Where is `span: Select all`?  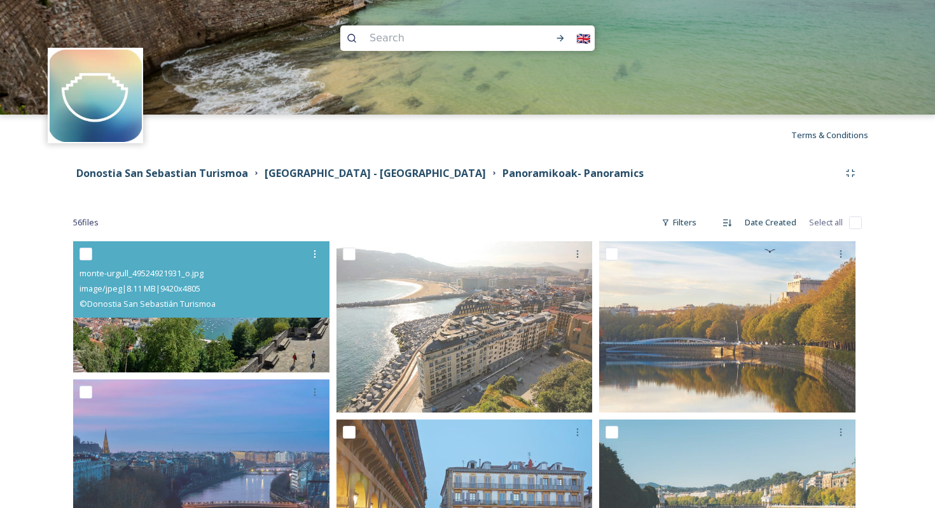
span: Select all is located at coordinates (826, 222).